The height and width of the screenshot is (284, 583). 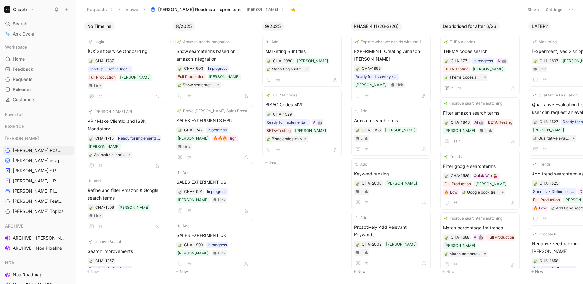 I want to click on span: Marketing, so click(x=547, y=42).